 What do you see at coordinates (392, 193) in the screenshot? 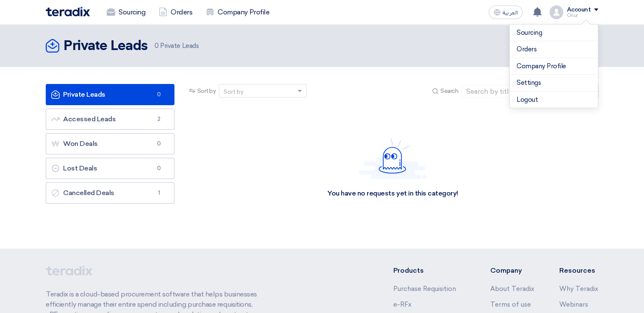
I see `div: You have no requests yet in this category!` at bounding box center [392, 193].